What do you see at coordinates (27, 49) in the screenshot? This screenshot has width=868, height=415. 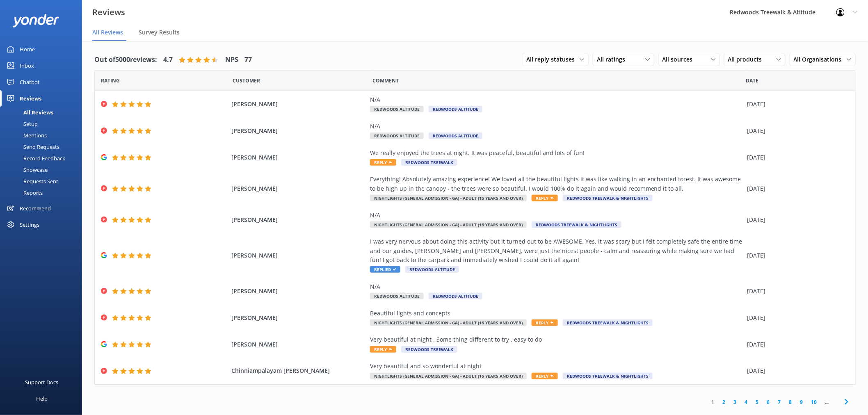 I see `div: Home` at bounding box center [27, 49].